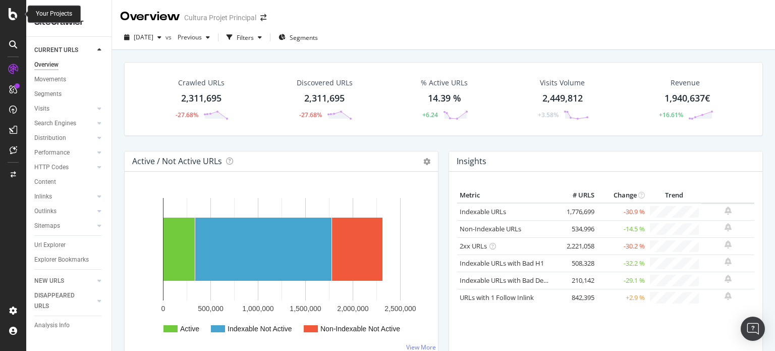 The image size is (775, 351). I want to click on th: Change, so click(622, 195).